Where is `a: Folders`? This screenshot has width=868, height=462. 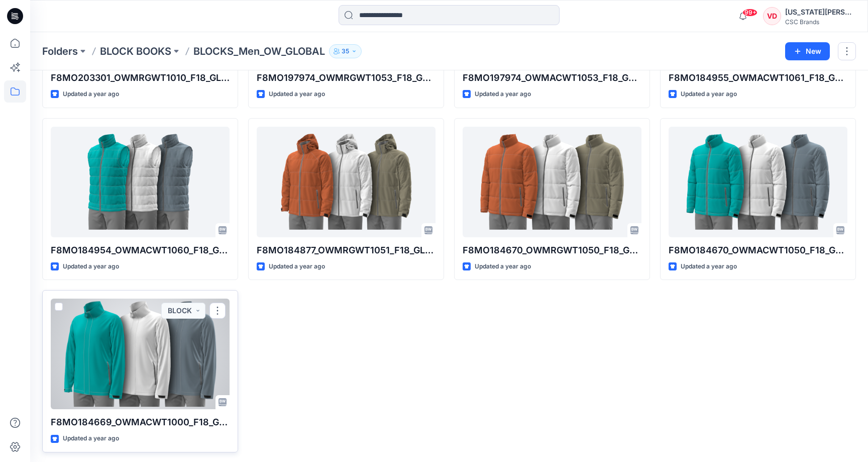
a: Folders is located at coordinates (60, 51).